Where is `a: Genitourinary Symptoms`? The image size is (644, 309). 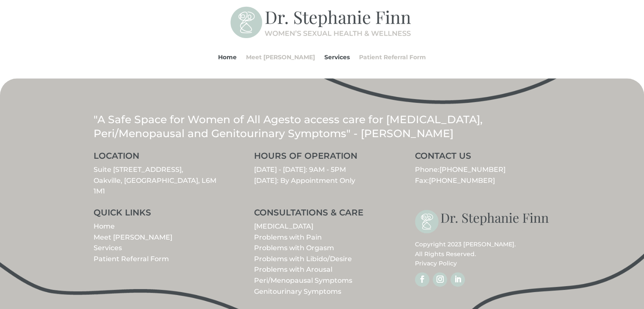 a: Genitourinary Symptoms is located at coordinates (298, 291).